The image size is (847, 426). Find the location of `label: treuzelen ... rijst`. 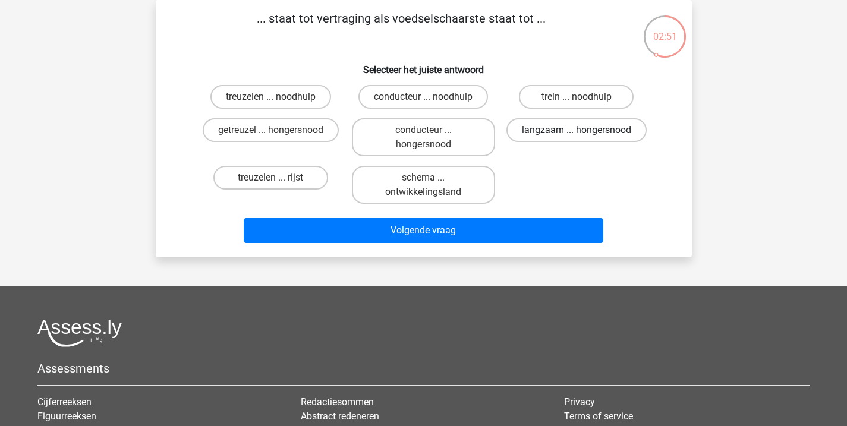

label: treuzelen ... rijst is located at coordinates (270, 178).